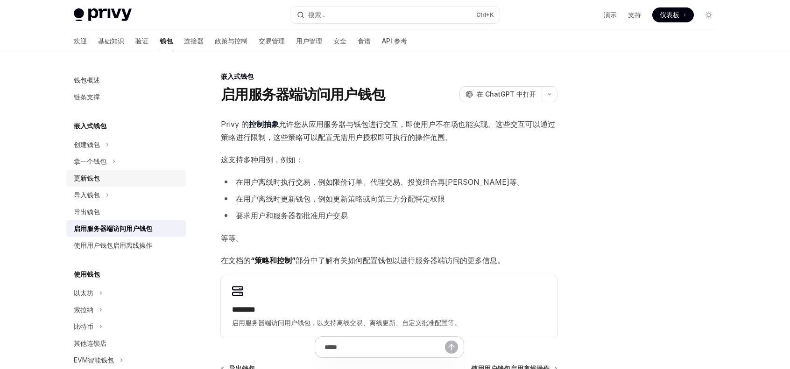 This screenshot has width=790, height=369. What do you see at coordinates (84, 310) in the screenshot?
I see `font: 索拉纳` at bounding box center [84, 310].